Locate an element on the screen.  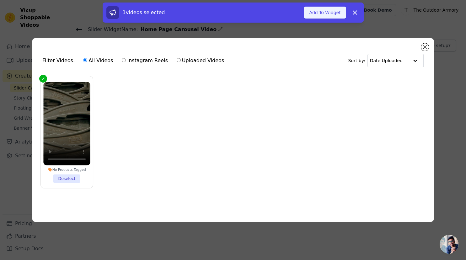
span: 1 videos selected is located at coordinates (144, 12).